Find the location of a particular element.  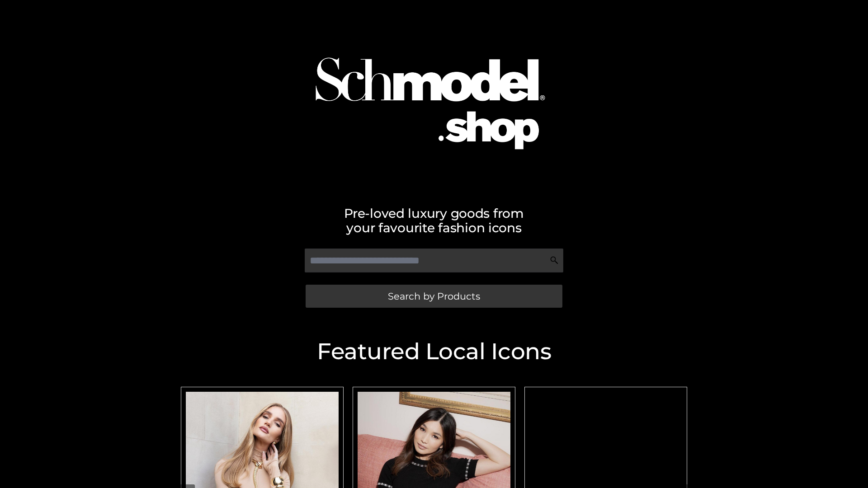

a: Search by Products is located at coordinates (434, 296).